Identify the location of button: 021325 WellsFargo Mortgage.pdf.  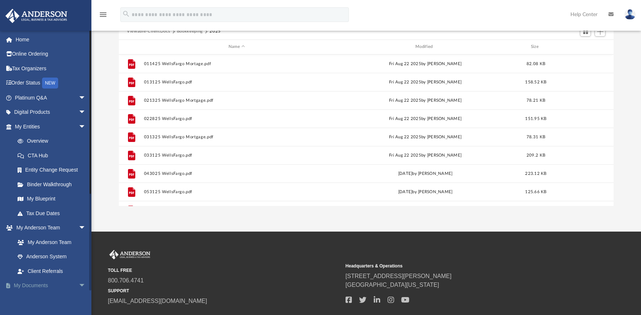
(237, 100).